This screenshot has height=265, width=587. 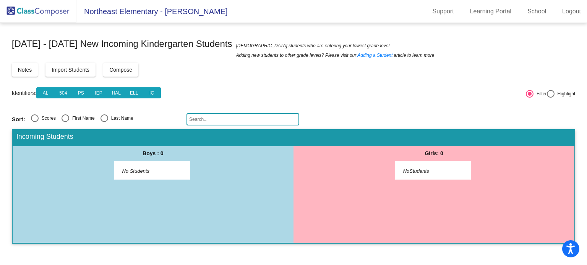 What do you see at coordinates (45, 137) in the screenshot?
I see `span: Incoming Students` at bounding box center [45, 137].